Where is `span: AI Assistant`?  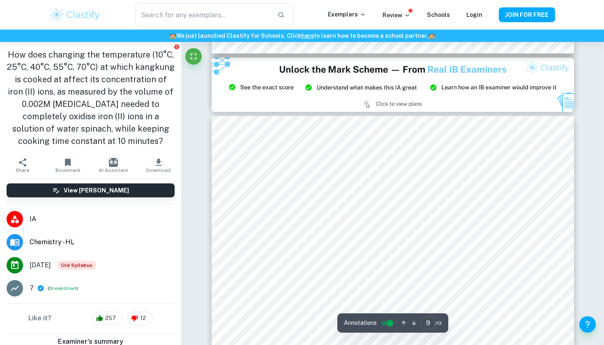 span: AI Assistant is located at coordinates (113, 170).